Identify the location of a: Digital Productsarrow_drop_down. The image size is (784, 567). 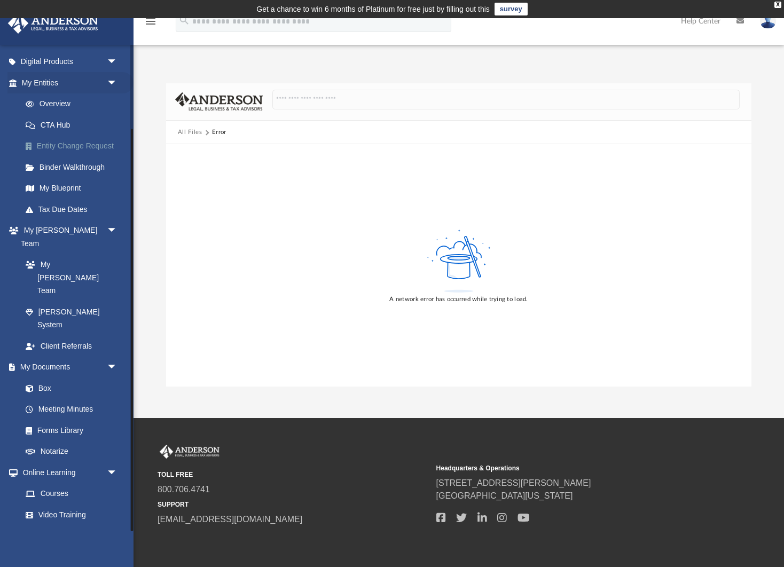
(71, 62).